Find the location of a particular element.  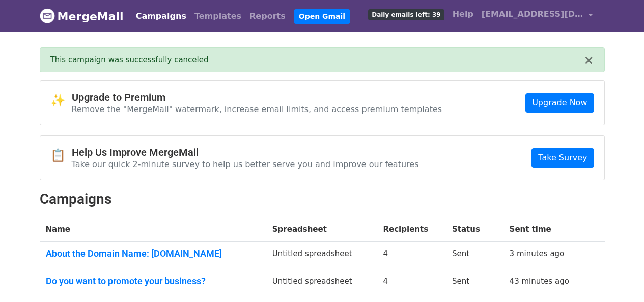

th: Spreadsheet is located at coordinates (322, 229).